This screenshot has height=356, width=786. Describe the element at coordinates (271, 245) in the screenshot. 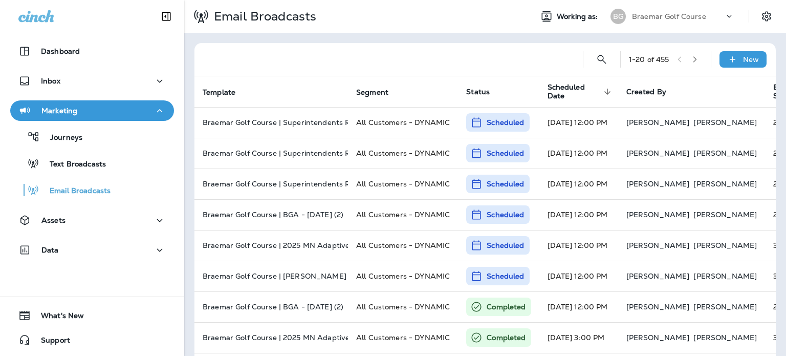

I see `p: Braemar Golf Course | 2025 MN Adaptive Open Spectator Promotion - 9/26 (2)` at that location.